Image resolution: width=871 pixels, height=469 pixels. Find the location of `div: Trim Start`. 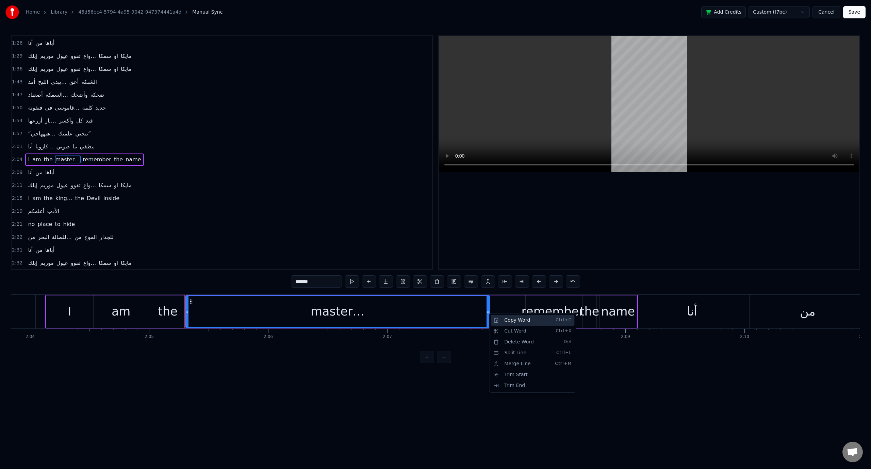

div: Trim Start is located at coordinates (533, 375).